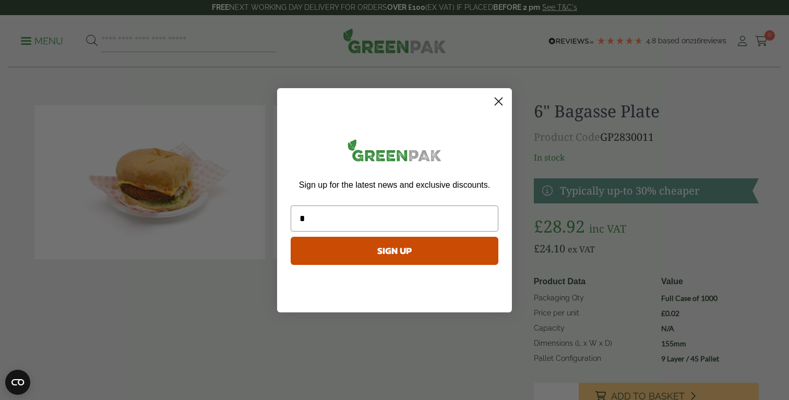 The image size is (789, 400). Describe the element at coordinates (395, 152) in the screenshot. I see `img: greenpak_logo` at that location.